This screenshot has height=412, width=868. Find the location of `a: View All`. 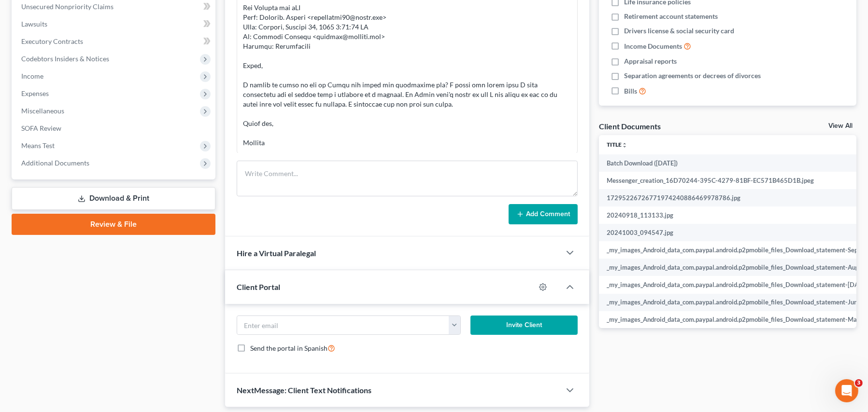

a: View All is located at coordinates (841, 126).